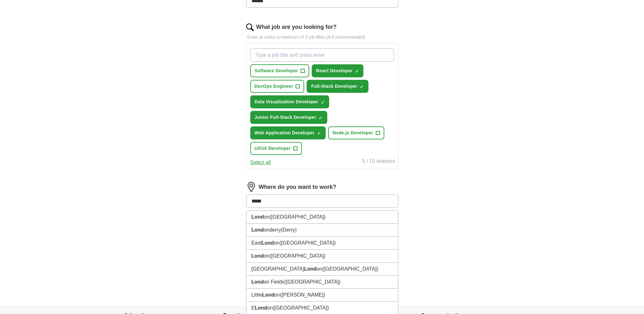 This screenshot has width=644, height=314. I want to click on span: Full-Stack Developer, so click(334, 86).